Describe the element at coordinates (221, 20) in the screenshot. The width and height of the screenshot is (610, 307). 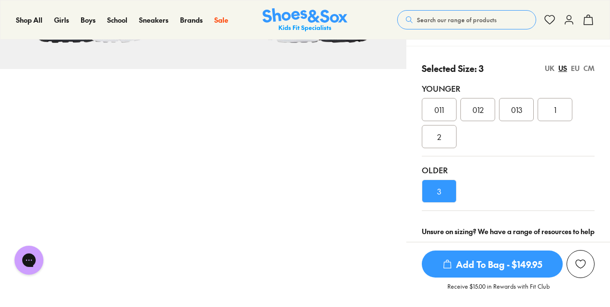
I see `span: Sale` at that location.